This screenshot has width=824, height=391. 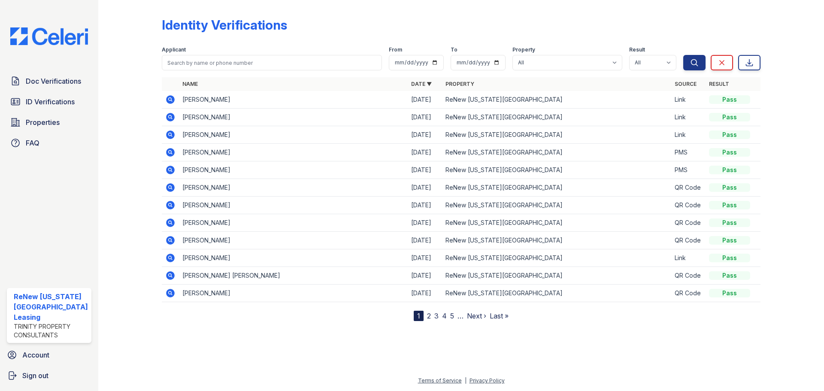 What do you see at coordinates (190, 84) in the screenshot?
I see `a: Name` at bounding box center [190, 84].